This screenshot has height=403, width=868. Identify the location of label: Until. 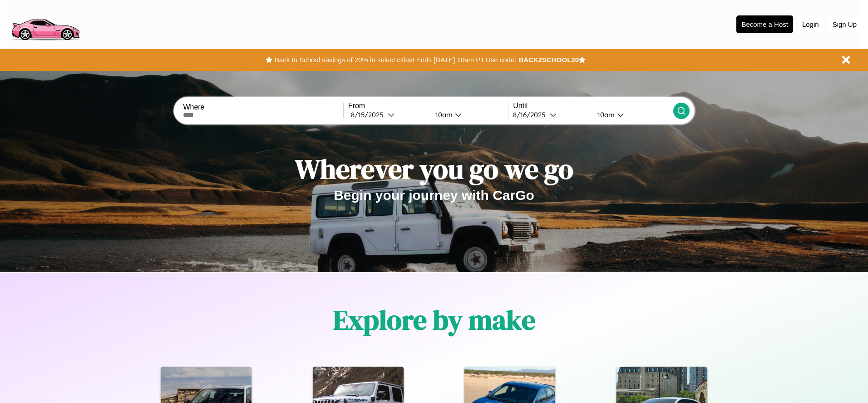
(593, 106).